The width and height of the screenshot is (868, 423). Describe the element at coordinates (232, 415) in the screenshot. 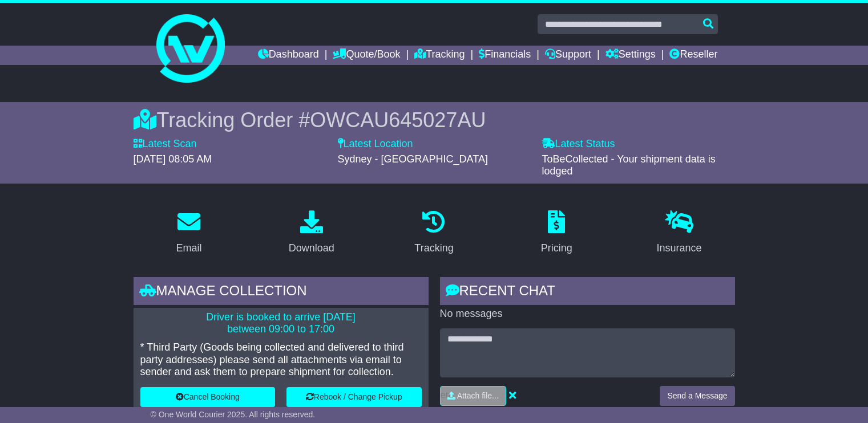

I see `span: © One World Courier 2025. All rights reserved.` at that location.